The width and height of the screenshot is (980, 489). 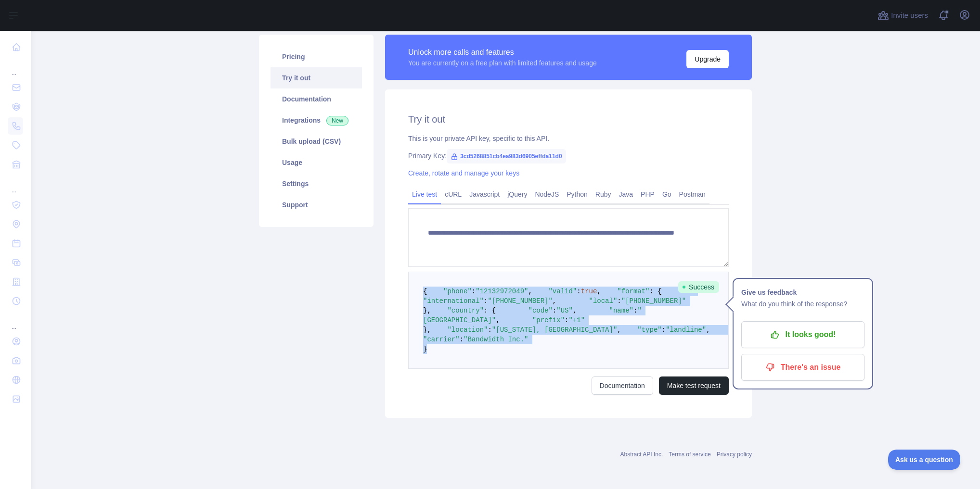 What do you see at coordinates (603, 194) in the screenshot?
I see `a: Ruby` at bounding box center [603, 194].